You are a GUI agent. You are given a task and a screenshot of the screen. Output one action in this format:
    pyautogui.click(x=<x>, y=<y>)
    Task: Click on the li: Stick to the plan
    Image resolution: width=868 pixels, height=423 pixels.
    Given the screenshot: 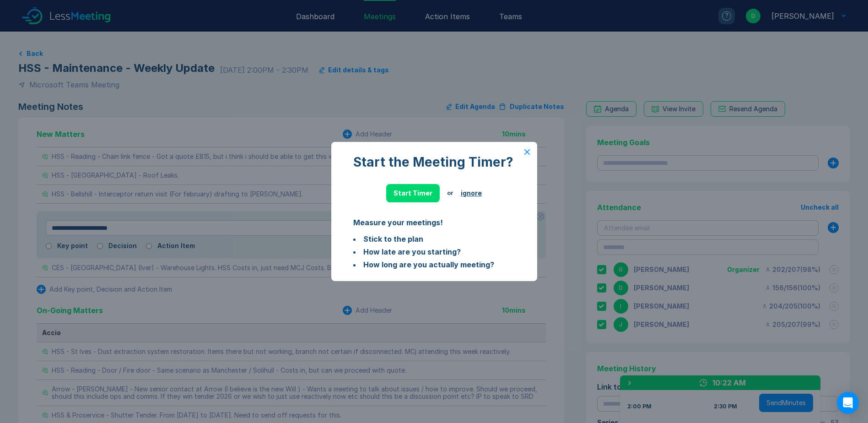 What is the action you would take?
    pyautogui.click(x=434, y=239)
    